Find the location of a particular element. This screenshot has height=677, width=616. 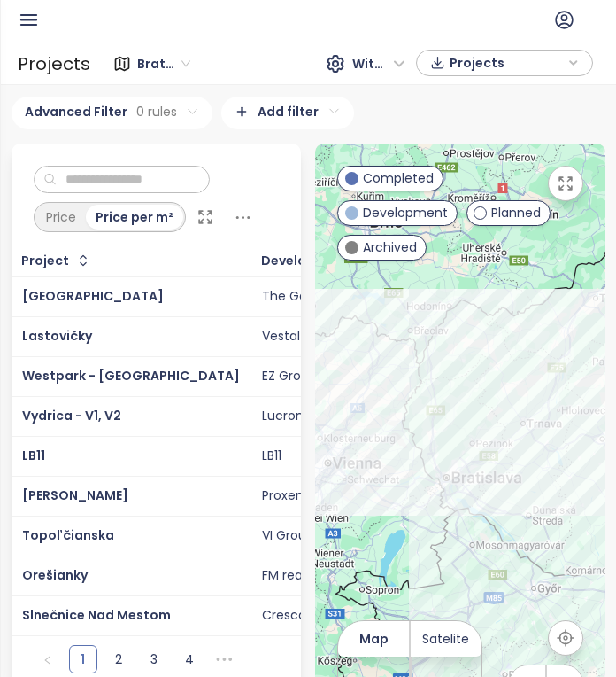

li: 2 is located at coordinates (118, 660).